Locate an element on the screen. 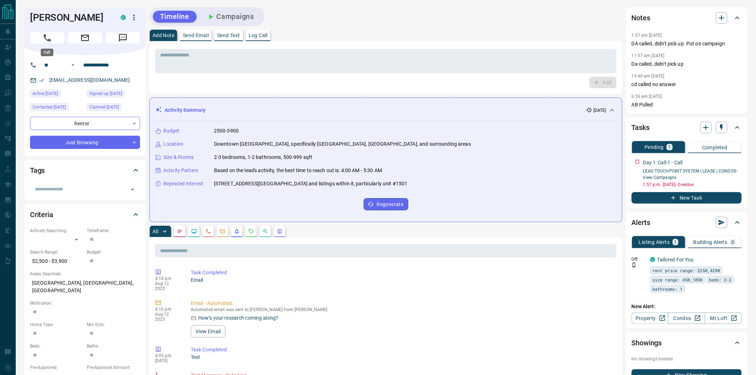 The image size is (756, 375). div: Call is located at coordinates (47, 52).